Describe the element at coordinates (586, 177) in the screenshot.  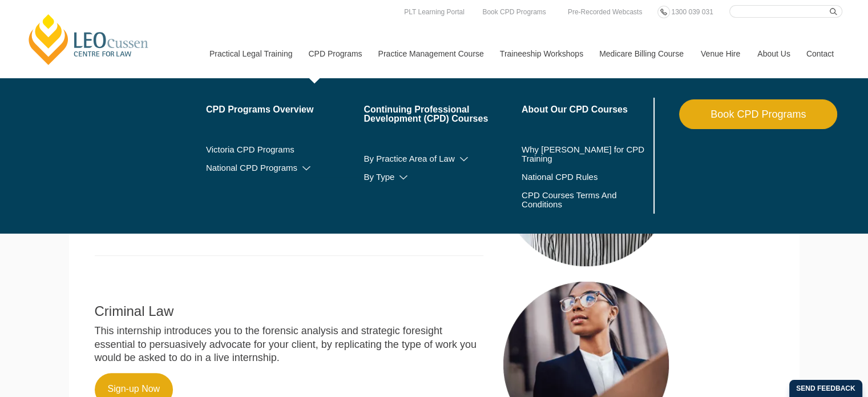
I see `a: National CPD Rules` at that location.